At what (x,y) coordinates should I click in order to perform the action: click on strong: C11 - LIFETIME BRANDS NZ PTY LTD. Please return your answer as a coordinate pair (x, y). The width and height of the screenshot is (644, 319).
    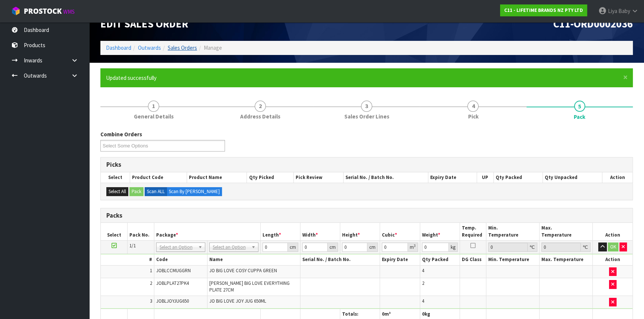
    Looking at the image, I should click on (544, 10).